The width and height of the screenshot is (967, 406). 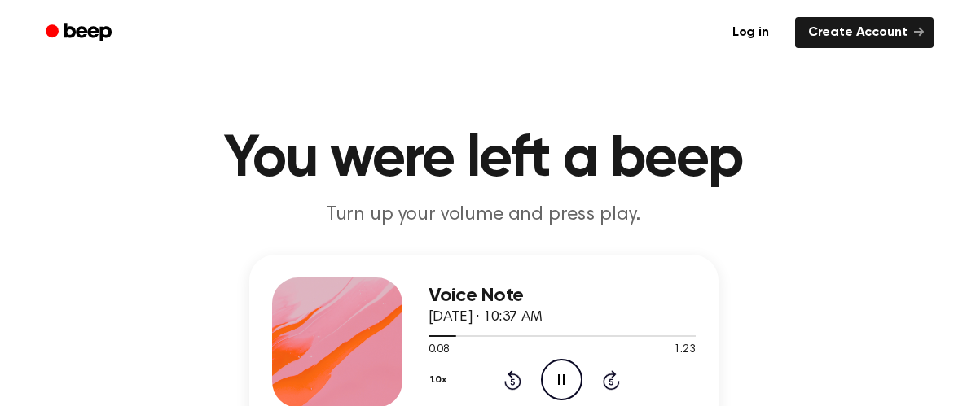 What do you see at coordinates (562, 296) in the screenshot?
I see `h3: Voice Note` at bounding box center [562, 296].